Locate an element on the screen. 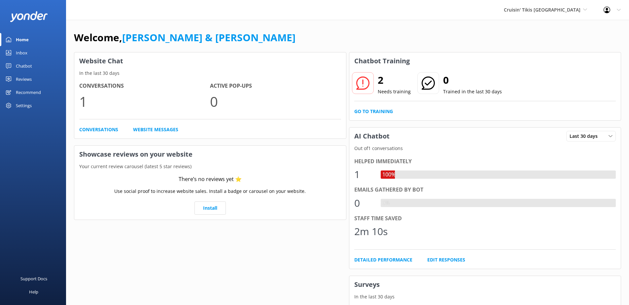  h3: Chatbot Training is located at coordinates (382, 61).